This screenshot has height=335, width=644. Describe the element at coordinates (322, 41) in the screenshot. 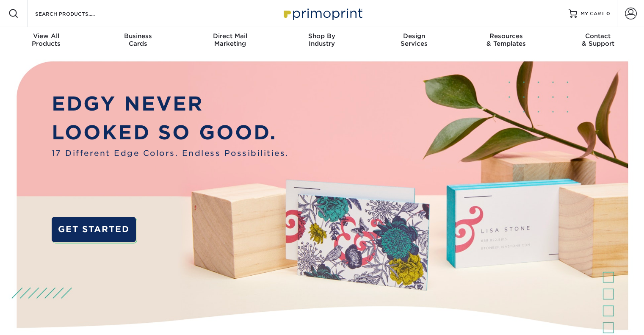

I see `a: Shop ByIndustry` at that location.